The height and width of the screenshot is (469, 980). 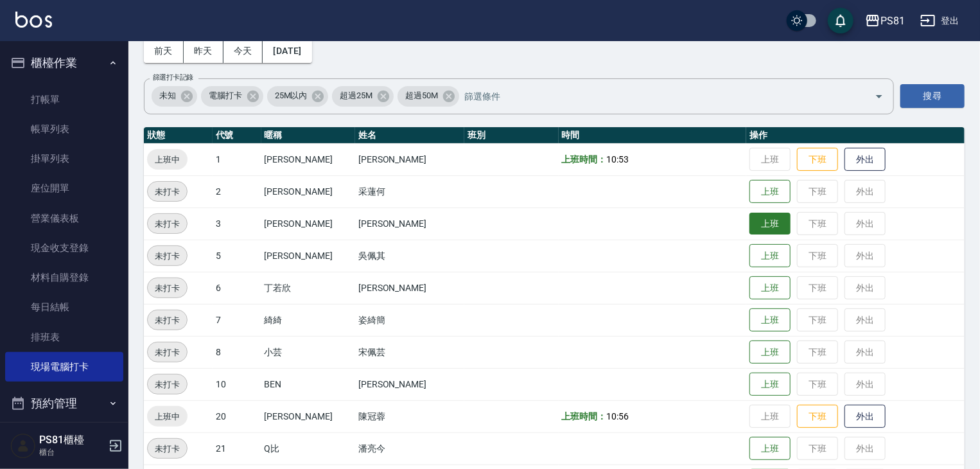 I want to click on td: 3, so click(x=237, y=223).